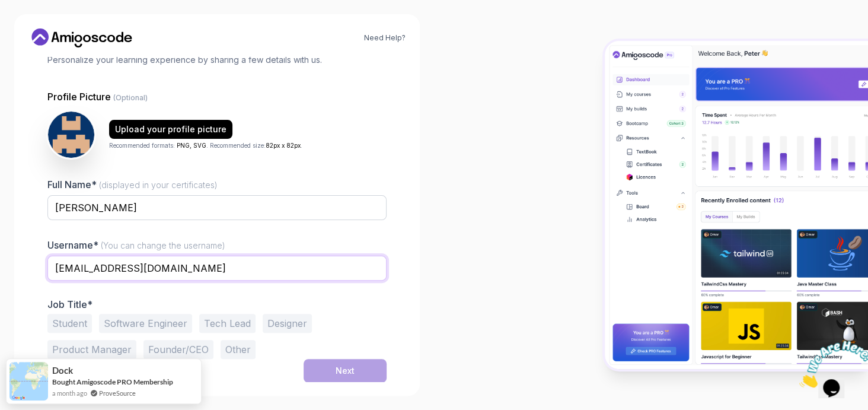  Describe the element at coordinates (287, 323) in the screenshot. I see `button: Designer` at that location.